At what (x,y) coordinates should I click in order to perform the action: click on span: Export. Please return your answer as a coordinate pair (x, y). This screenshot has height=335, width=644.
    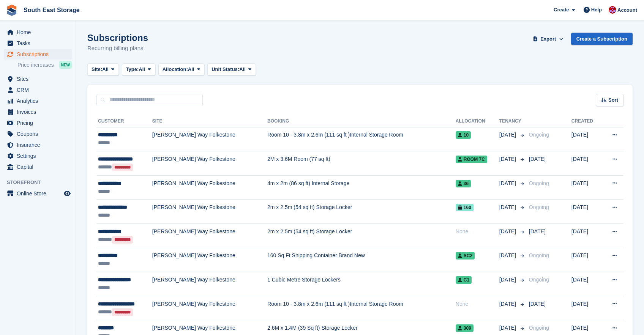
    Looking at the image, I should click on (548, 39).